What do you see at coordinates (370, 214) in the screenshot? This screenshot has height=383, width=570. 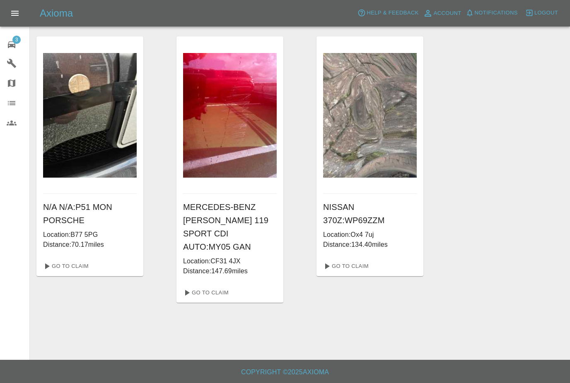 I see `h6: NISSAN 370Z : WP69ZZM` at bounding box center [370, 214].